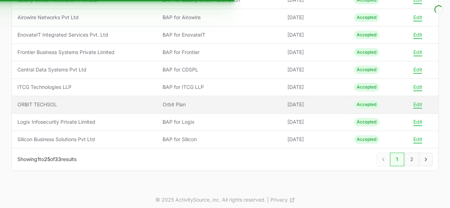 This screenshot has width=450, height=208. Describe the element at coordinates (426, 159) in the screenshot. I see `a: Next` at that location.